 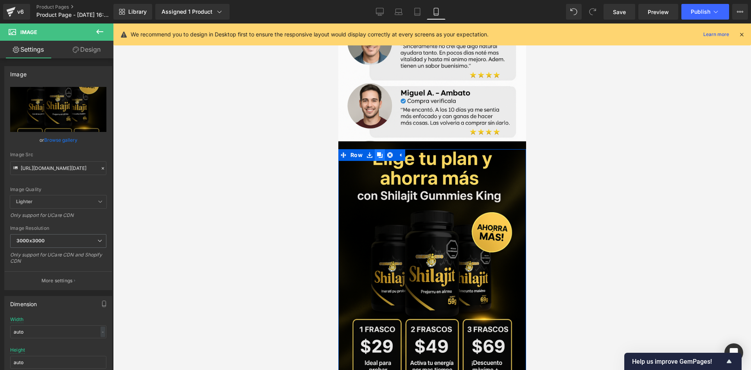 I want to click on div: Width, so click(x=17, y=319).